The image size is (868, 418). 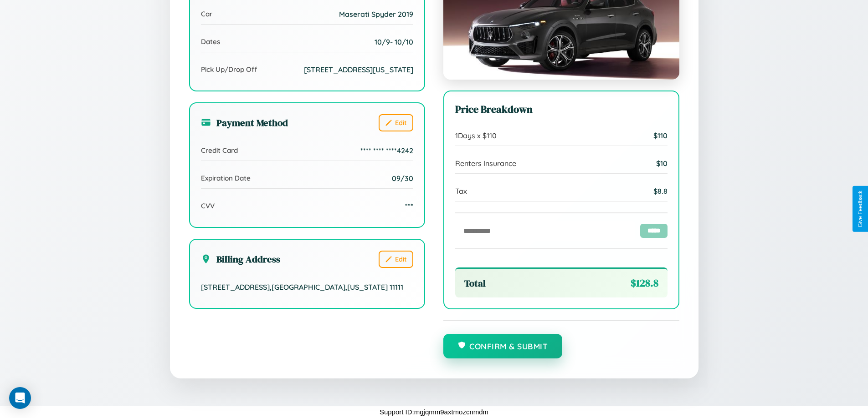 I want to click on h3: Billing Address, so click(x=240, y=259).